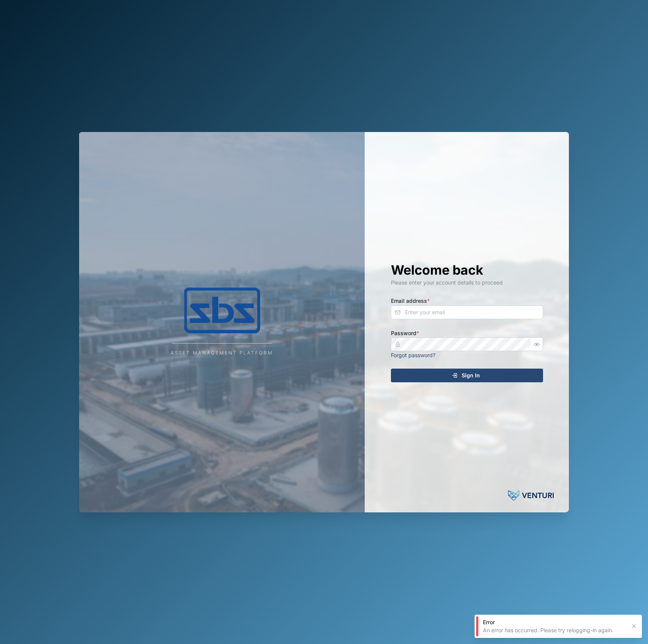 The width and height of the screenshot is (648, 644). I want to click on div: An error has occurred. Please try relogging-in again., so click(555, 630).